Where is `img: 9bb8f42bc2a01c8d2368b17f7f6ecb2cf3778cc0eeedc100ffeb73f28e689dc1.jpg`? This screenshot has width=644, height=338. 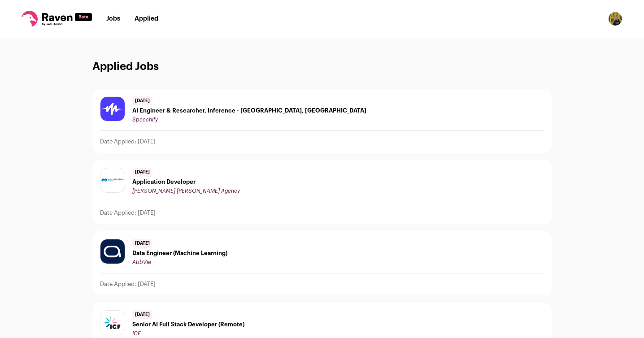
img: 9bb8f42bc2a01c8d2368b17f7f6ecb2cf3778cc0eeedc100ffeb73f28e689dc1.jpg is located at coordinates (113, 252).